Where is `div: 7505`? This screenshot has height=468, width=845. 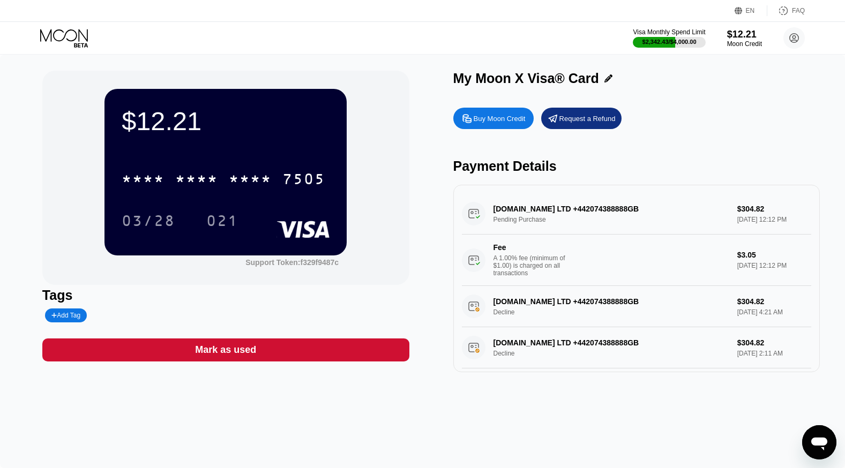
div: 7505 is located at coordinates (304, 181).